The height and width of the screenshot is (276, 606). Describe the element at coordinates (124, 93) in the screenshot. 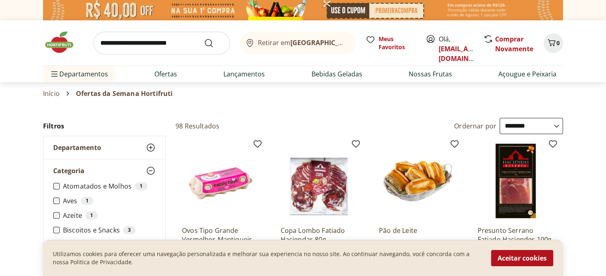

I see `span: Ofertas da Semana Hortifruti` at that location.